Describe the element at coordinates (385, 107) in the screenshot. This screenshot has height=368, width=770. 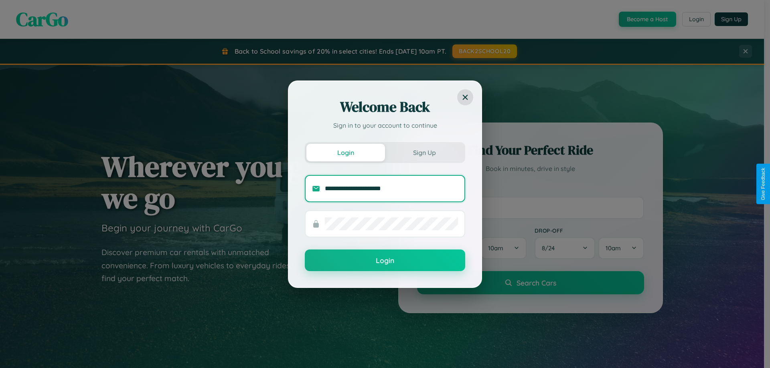
I see `h2: Welcome Back` at that location.